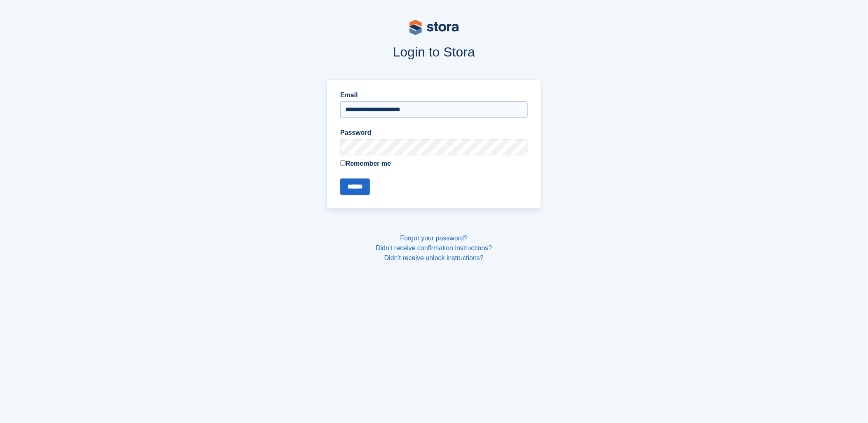  What do you see at coordinates (434, 28) in the screenshot?
I see `img: stora-logo-53a41332b3708ae10de48c4981b4e9114cc0af31d8433b30ea865607fb682f29.svg` at bounding box center [434, 28].